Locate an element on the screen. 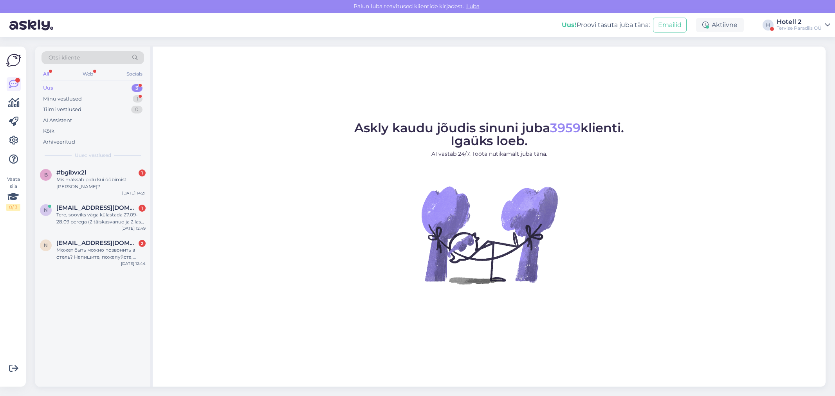 This screenshot has width=835, height=396. div: Uus is located at coordinates (48, 88).